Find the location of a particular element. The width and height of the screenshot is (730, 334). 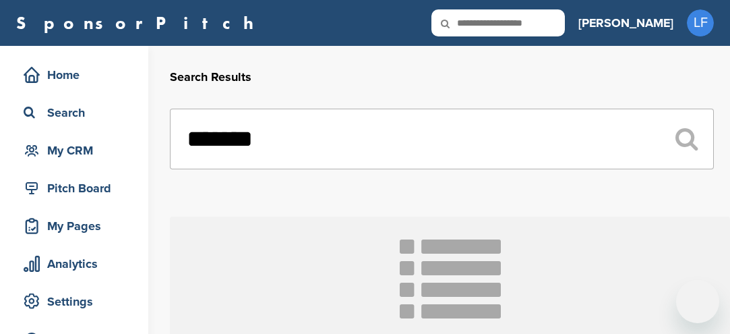

h2: Search Results is located at coordinates (442, 77).